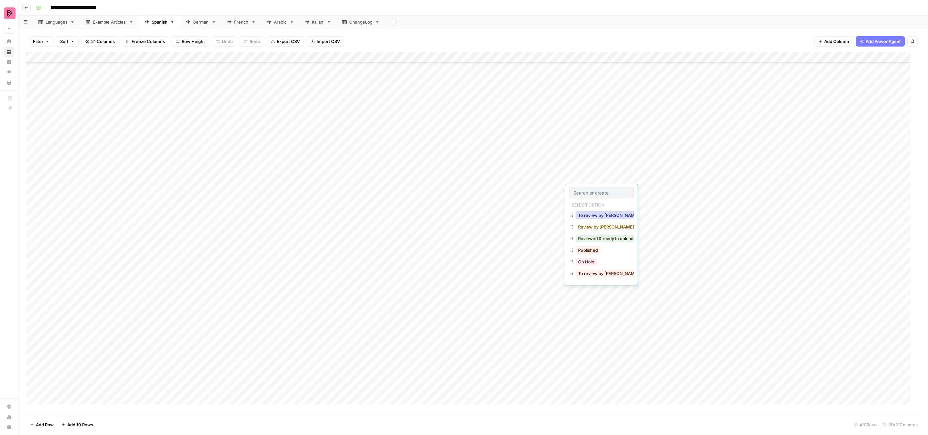  Describe the element at coordinates (252, 41) in the screenshot. I see `button: Redo` at that location.